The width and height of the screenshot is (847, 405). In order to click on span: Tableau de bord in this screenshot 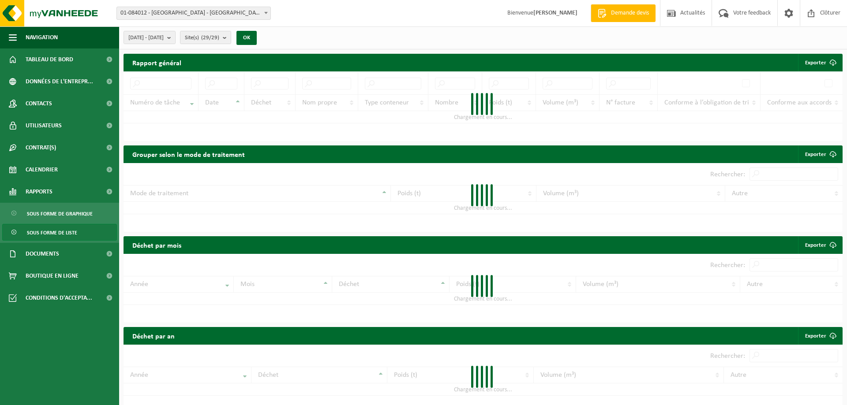, I will do `click(49, 60)`.